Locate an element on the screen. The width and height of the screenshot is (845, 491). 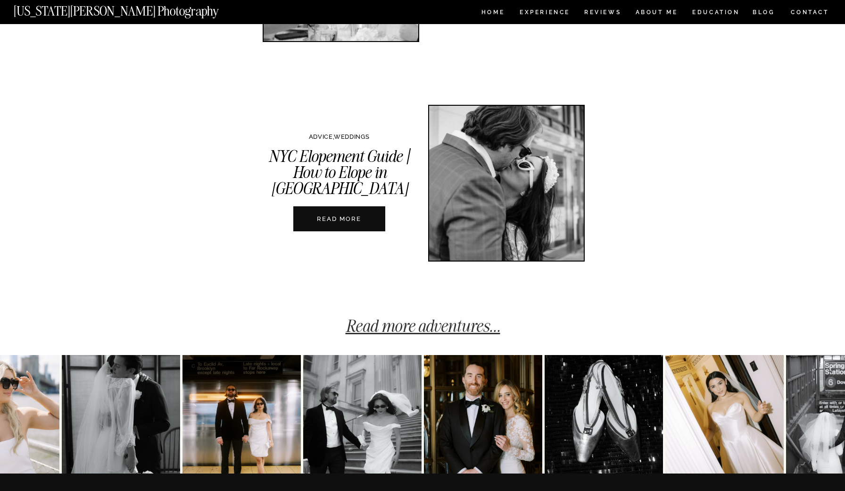
img: Kat & Jett, NYC style is located at coordinates (362, 414).